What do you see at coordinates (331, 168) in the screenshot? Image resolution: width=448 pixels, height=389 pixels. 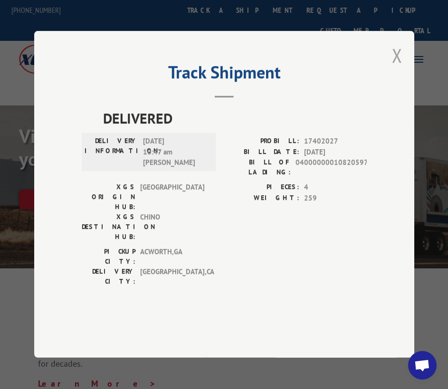 I see `span: 04000000010820597` at bounding box center [331, 168].